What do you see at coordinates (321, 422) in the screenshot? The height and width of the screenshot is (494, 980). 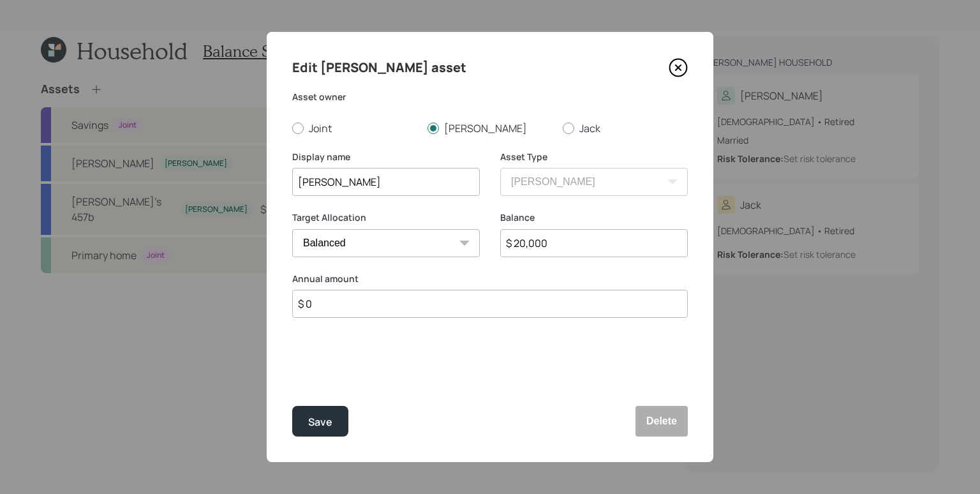 I see `button: Save` at bounding box center [321, 422].